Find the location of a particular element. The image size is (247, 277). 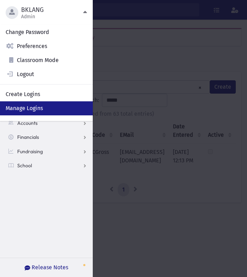

a: Financials is located at coordinates (48, 137).